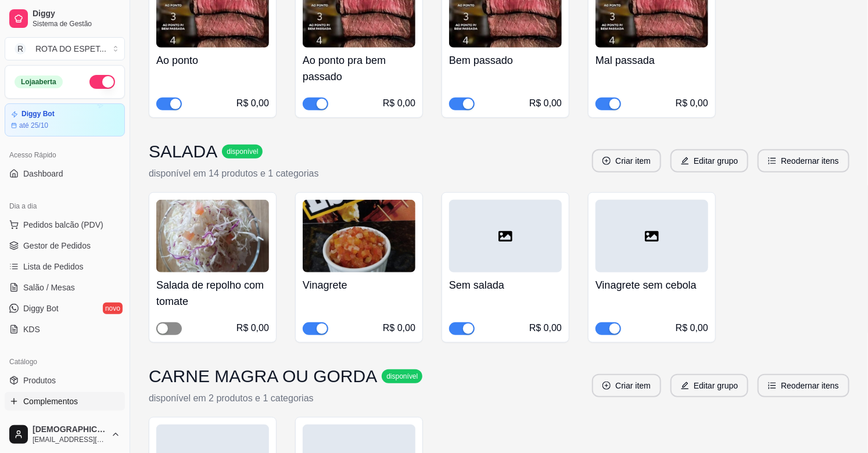 This screenshot has width=868, height=453. What do you see at coordinates (359, 285) in the screenshot?
I see `h4: Vinagrete` at bounding box center [359, 285].